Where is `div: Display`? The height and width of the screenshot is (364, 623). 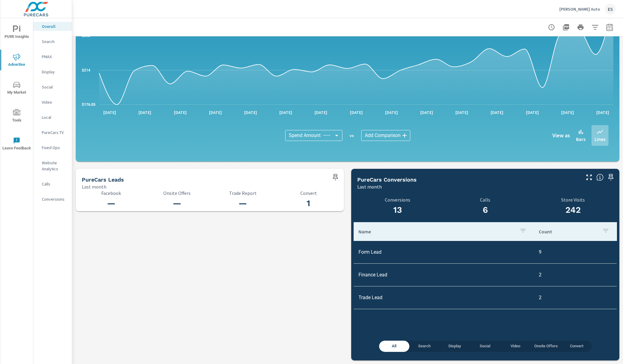
div: Display is located at coordinates (52, 72).